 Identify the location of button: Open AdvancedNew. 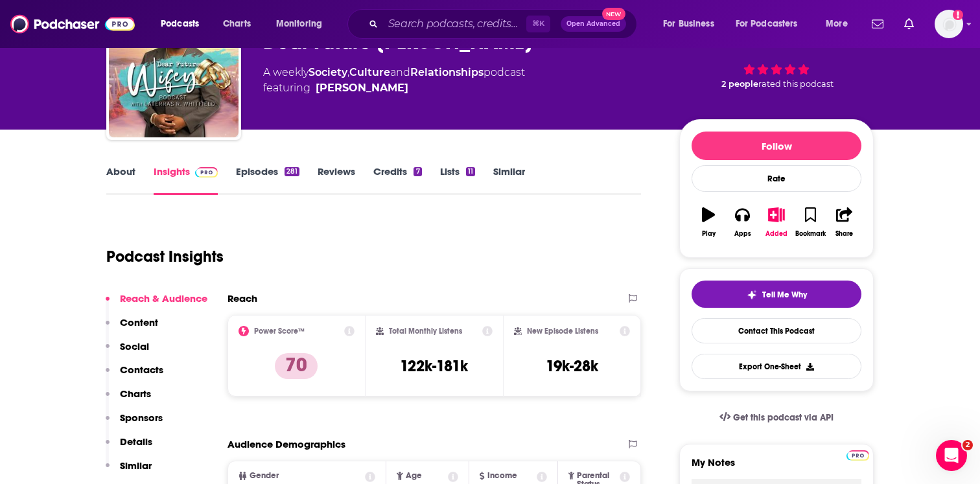
(593, 24).